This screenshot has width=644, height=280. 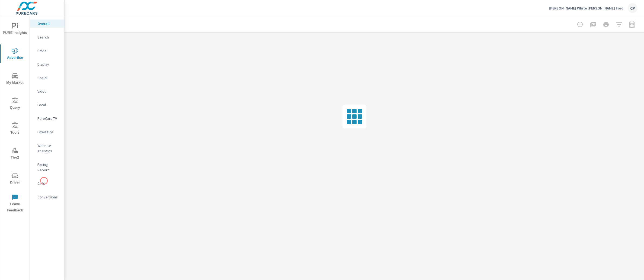 I want to click on div: PMAX, so click(x=47, y=51).